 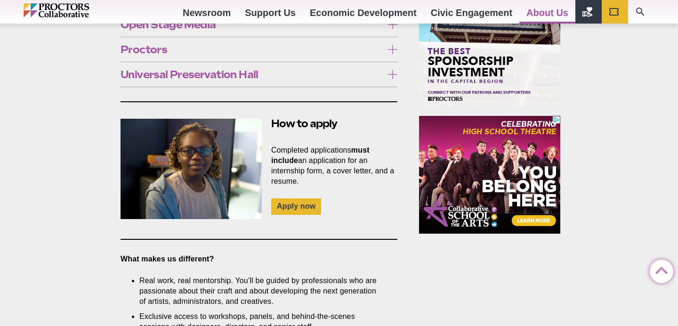 I want to click on img: Proctors logo, so click(x=76, y=10).